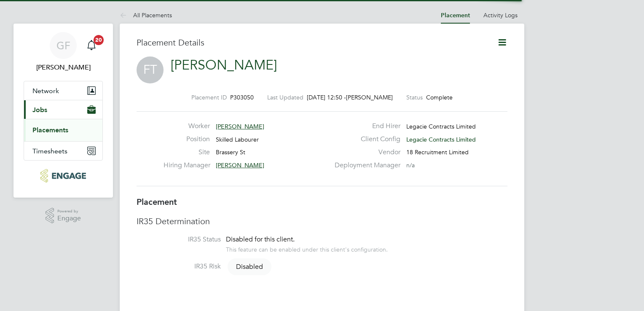 The image size is (644, 311). What do you see at coordinates (187, 165) in the screenshot?
I see `label: Hiring Manager` at bounding box center [187, 165].